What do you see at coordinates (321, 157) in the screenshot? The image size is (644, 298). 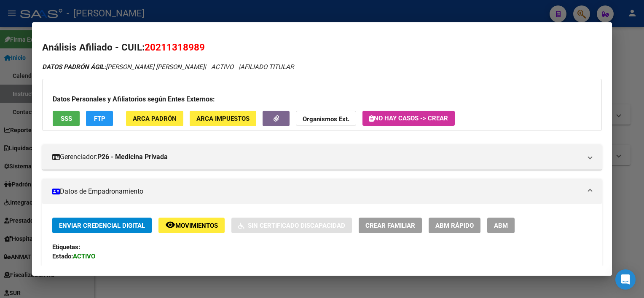 I see `mat-expansion-panel-header: Gerenciador:P26 - Medicina Privada` at bounding box center [321, 157].